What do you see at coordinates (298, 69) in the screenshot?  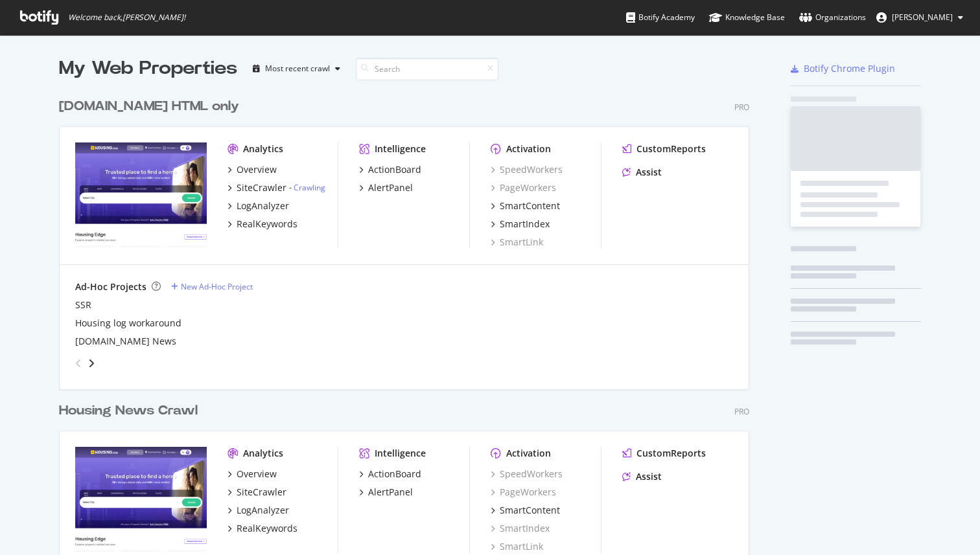 I see `div: Most recent crawl` at bounding box center [298, 69].